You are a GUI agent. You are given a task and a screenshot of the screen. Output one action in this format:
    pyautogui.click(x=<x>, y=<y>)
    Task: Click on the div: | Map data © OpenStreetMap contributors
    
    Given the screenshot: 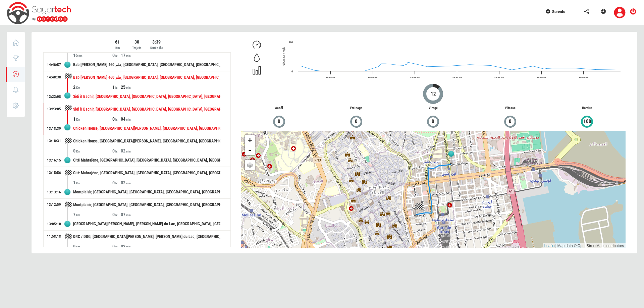 What is the action you would take?
    pyautogui.click(x=584, y=246)
    